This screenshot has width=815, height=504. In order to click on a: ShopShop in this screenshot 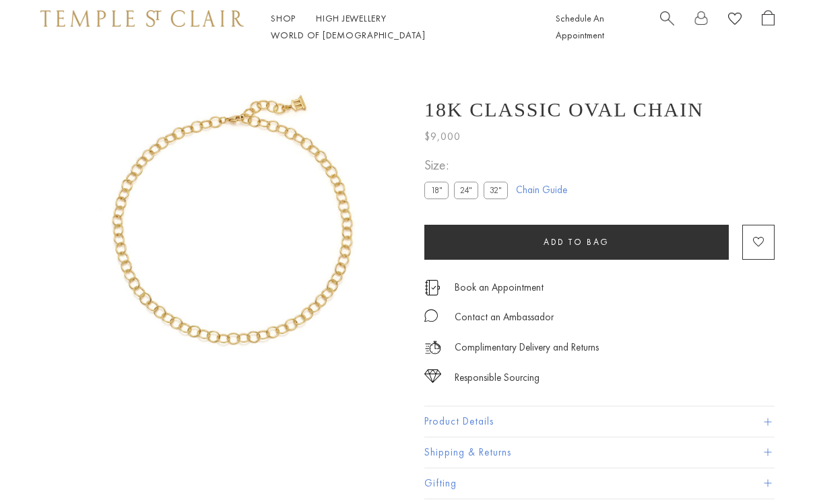, I will do `click(283, 18)`.